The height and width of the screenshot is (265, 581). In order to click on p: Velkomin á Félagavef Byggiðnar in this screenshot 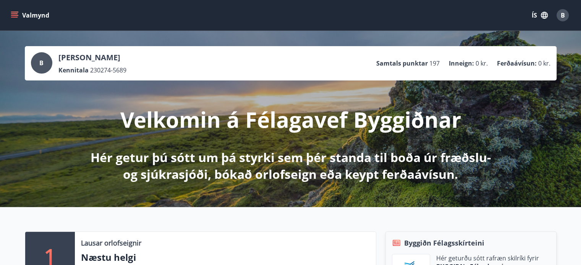, I will do `click(291, 120)`.